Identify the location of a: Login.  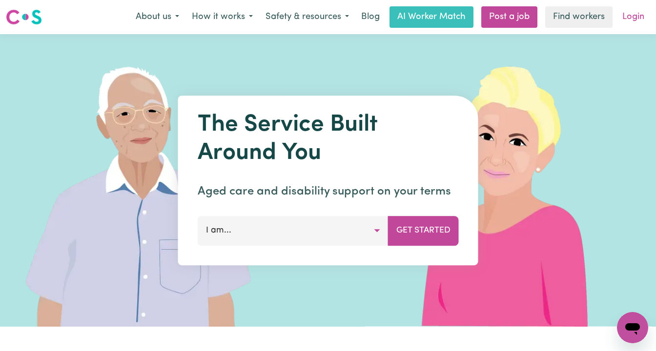
(633, 17).